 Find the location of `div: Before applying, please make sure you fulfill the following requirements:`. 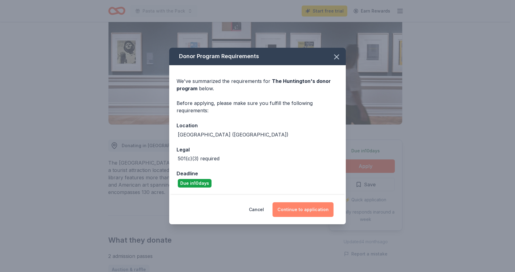

div: Before applying, please make sure you fulfill the following requirements: is located at coordinates (257, 107).